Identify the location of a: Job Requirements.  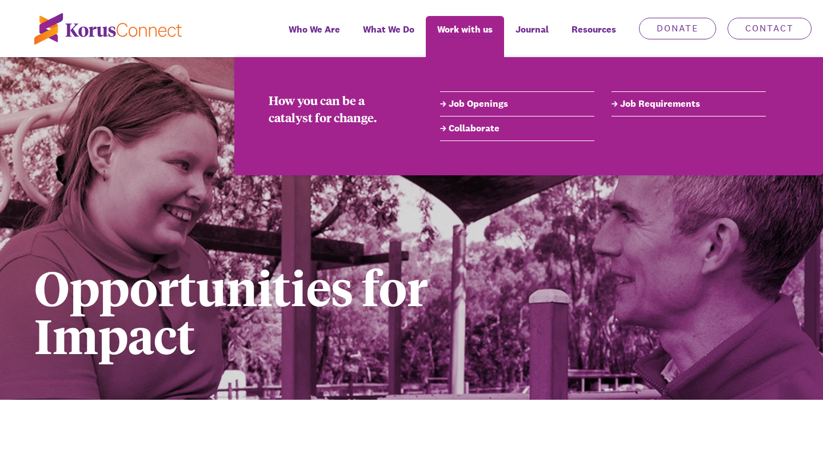
(689, 104).